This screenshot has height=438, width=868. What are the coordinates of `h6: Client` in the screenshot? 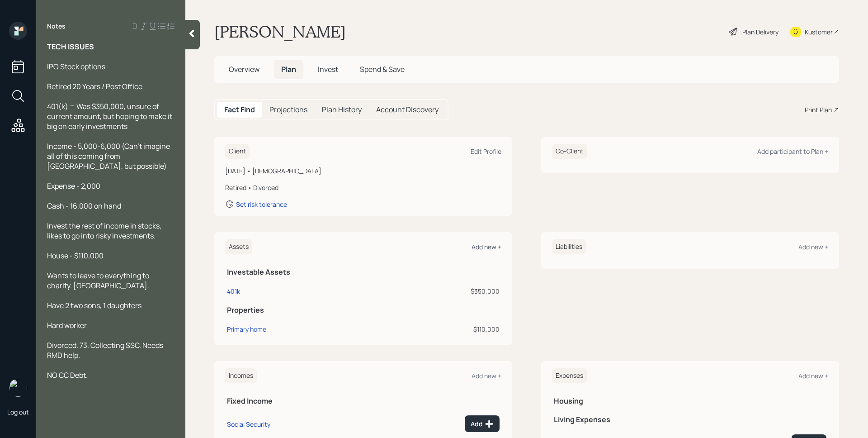 It's located at (237, 151).